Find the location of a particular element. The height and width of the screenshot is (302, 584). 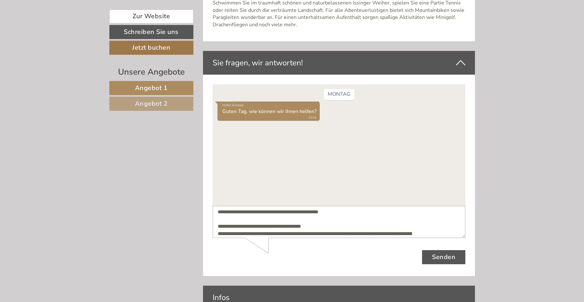

div: Montag is located at coordinates (126, 10).